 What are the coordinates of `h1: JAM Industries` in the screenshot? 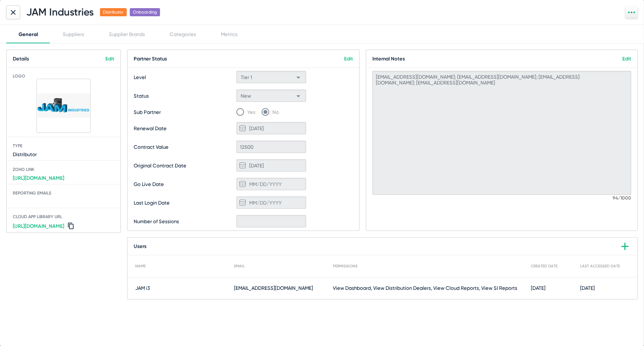 It's located at (60, 12).